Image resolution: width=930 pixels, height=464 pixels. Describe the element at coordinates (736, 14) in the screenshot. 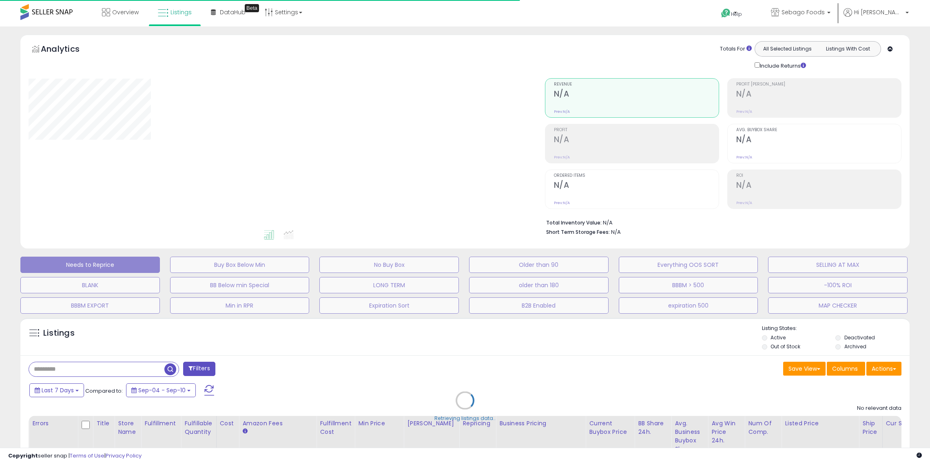

I see `a: Help` at that location.